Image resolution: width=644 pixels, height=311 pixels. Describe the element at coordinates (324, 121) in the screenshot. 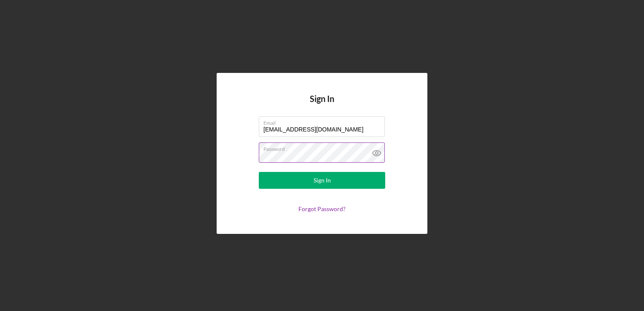

I see `label: Email` at that location.